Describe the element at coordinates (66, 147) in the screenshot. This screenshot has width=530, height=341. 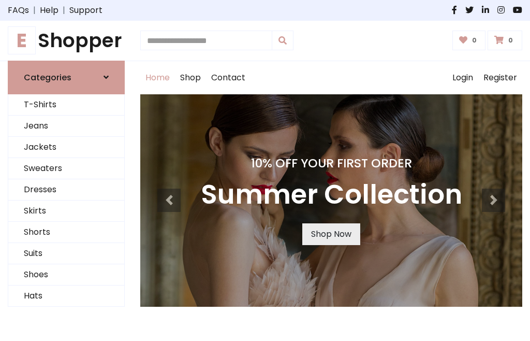
I see `a: Jackets` at that location.